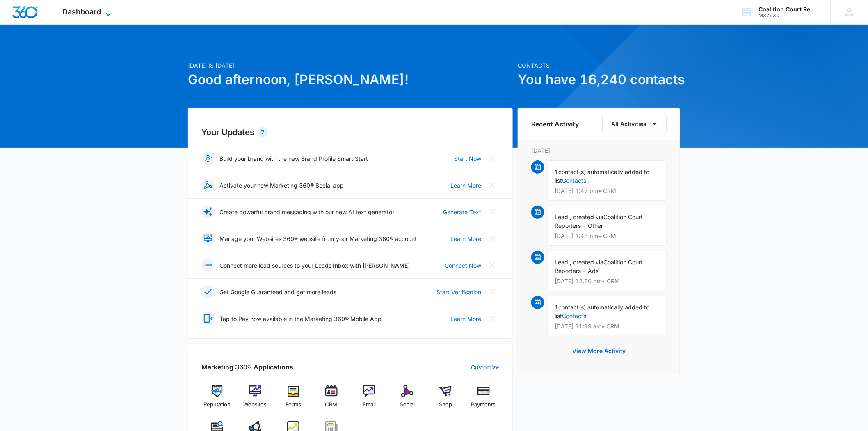  I want to click on p: Create powerful brand messaging with our new AI text generator, so click(307, 212).